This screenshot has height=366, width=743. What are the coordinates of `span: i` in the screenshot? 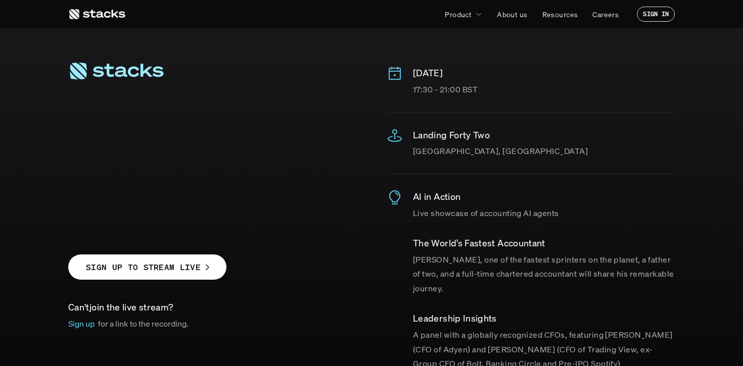 It's located at (272, 115).